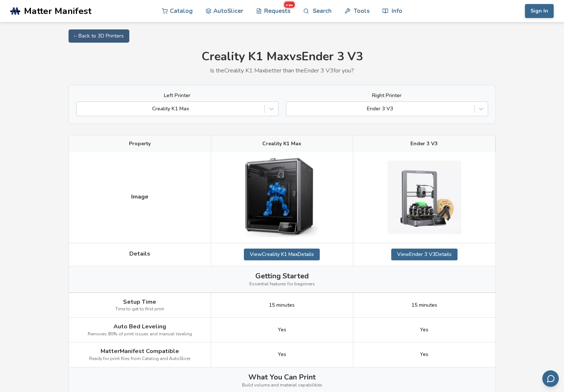  What do you see at coordinates (282, 57) in the screenshot?
I see `h1: Creality K1 Max vs Ender 3 V3` at bounding box center [282, 57].